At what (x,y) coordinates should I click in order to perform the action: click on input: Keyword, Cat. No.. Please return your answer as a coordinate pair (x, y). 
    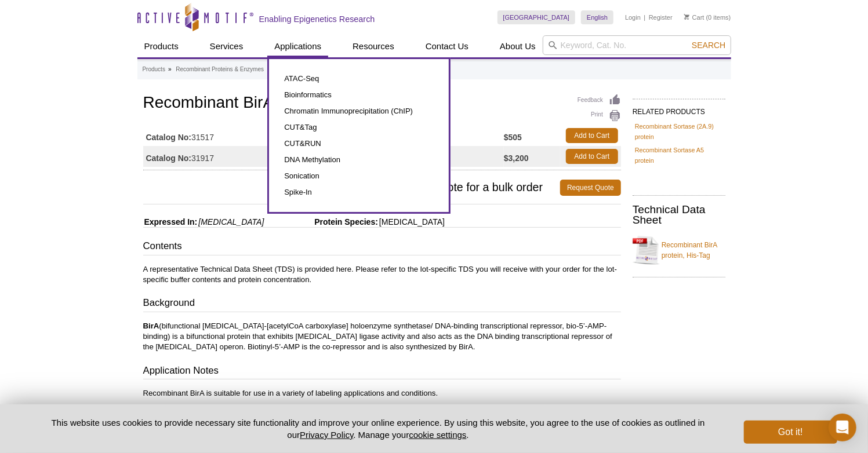
    Looking at the image, I should click on (637, 45).